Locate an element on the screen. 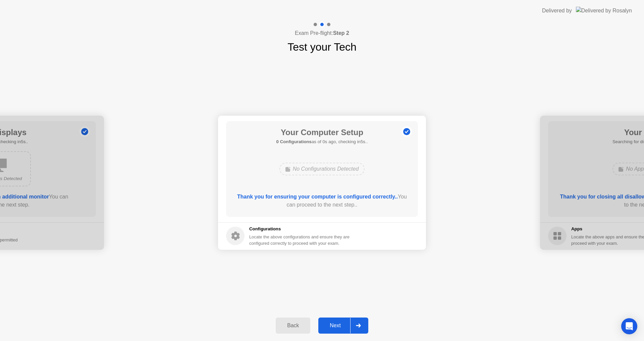  h1: Your Computer Setup is located at coordinates (322, 132).